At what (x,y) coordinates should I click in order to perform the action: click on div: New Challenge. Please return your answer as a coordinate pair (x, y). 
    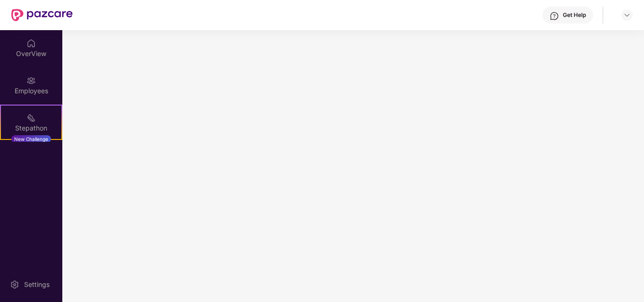
    Looking at the image, I should click on (31, 139).